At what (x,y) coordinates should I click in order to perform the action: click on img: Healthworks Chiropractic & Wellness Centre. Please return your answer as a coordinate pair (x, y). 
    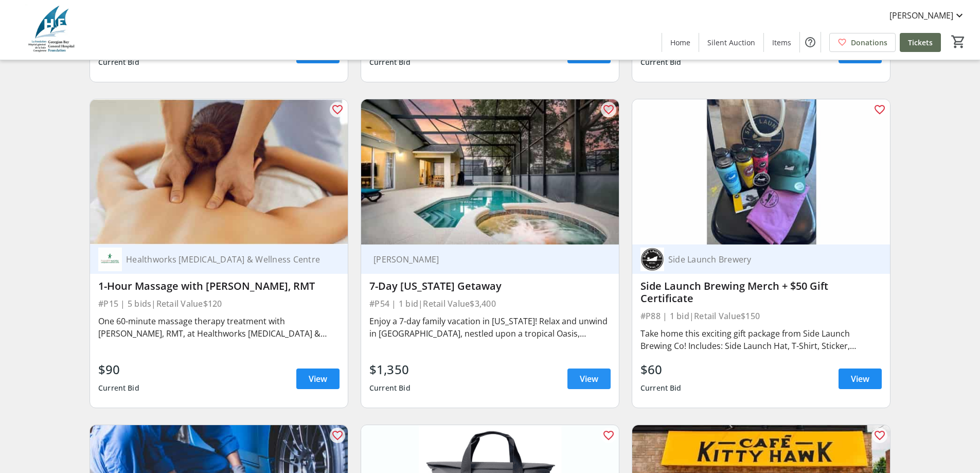
    Looking at the image, I should click on (110, 259).